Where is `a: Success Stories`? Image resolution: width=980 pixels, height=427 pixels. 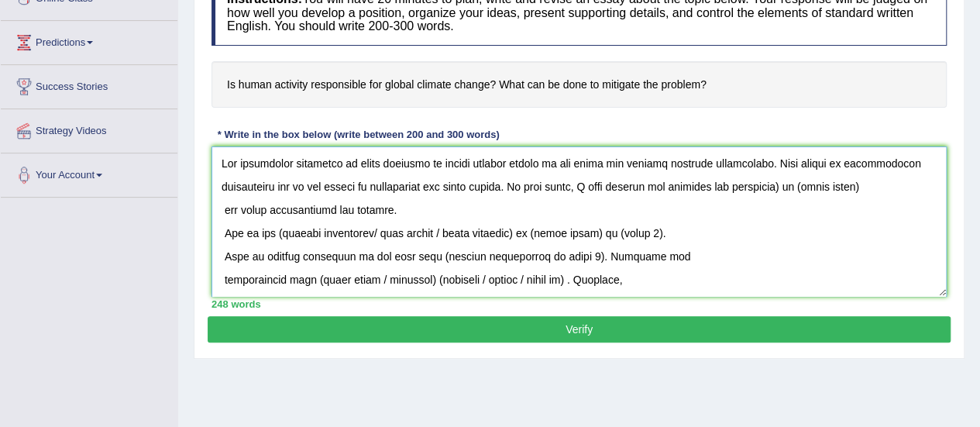 a: Success Stories is located at coordinates (89, 85).